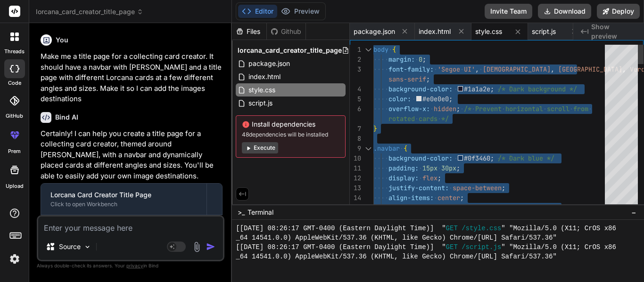 The height and width of the screenshot is (282, 644). Describe the element at coordinates (67, 117) in the screenshot. I see `h6: Bind AI` at that location.